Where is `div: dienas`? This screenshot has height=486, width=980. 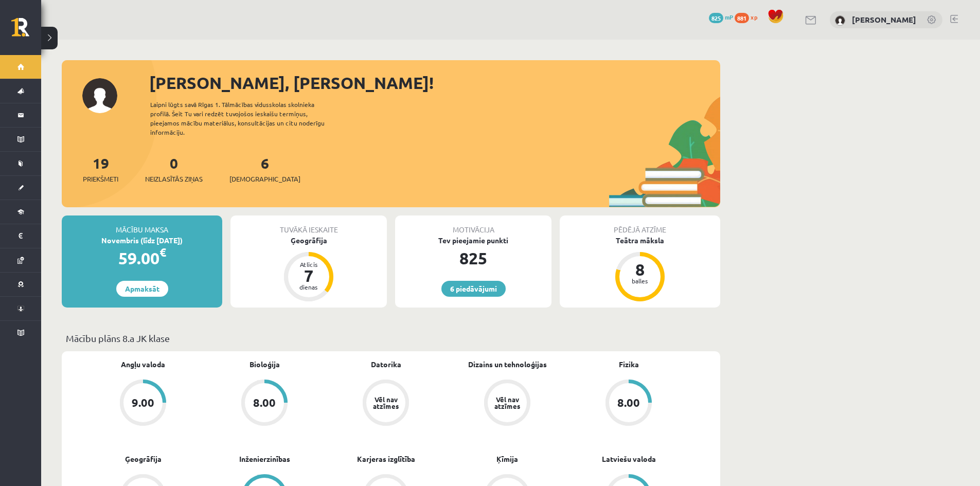
div: dienas is located at coordinates (308, 287).